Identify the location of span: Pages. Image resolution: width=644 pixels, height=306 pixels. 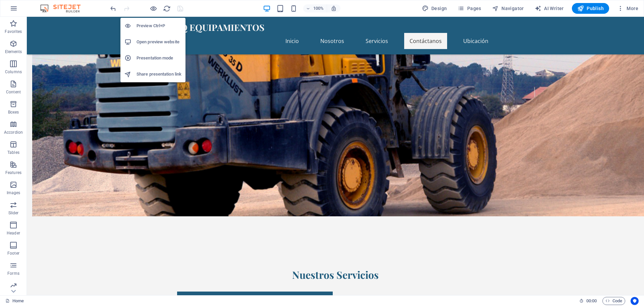
(469, 9).